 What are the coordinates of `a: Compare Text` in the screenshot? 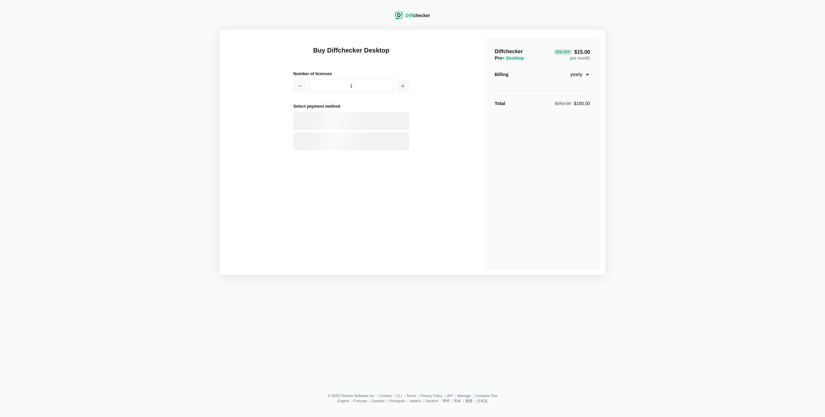 It's located at (487, 396).